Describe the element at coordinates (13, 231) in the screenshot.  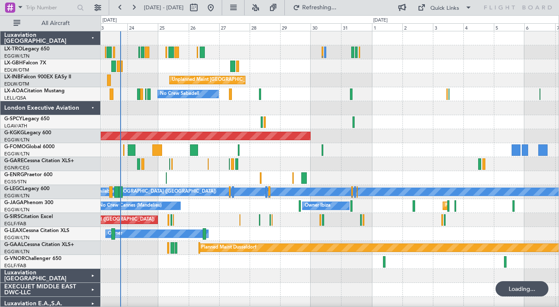
I see `span: G-LEAX` at that location.